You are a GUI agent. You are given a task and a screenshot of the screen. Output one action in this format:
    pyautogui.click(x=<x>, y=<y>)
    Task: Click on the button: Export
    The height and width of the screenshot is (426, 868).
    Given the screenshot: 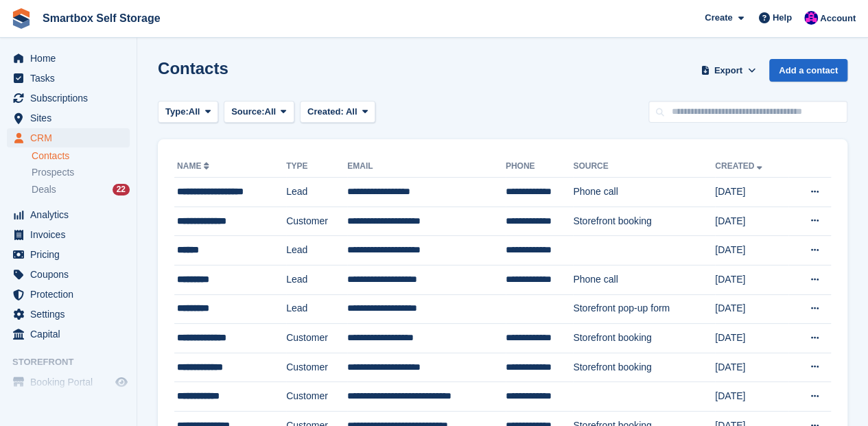 What is the action you would take?
    pyautogui.click(x=728, y=70)
    